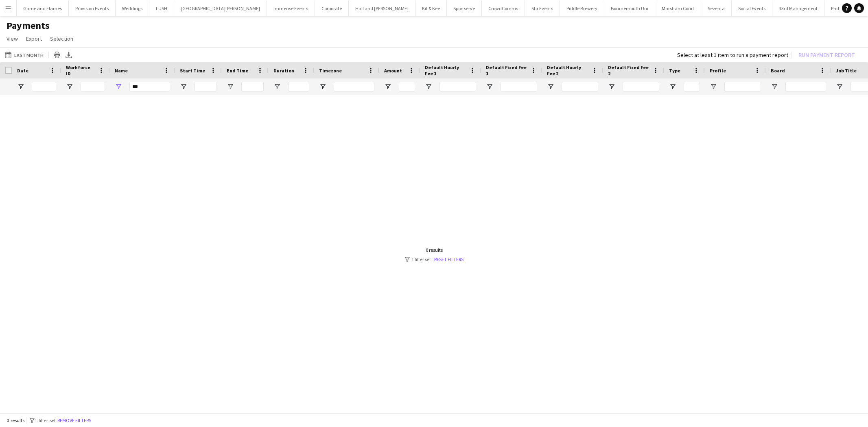 The image size is (868, 427). Describe the element at coordinates (407, 86) in the screenshot. I see `input: Amount Filter Input` at that location.